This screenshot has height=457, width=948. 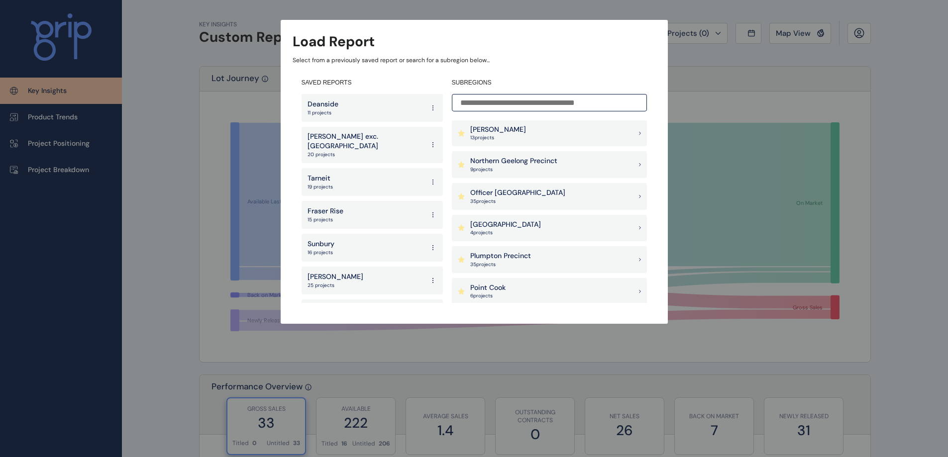 I want to click on p: 9 project s, so click(x=514, y=170).